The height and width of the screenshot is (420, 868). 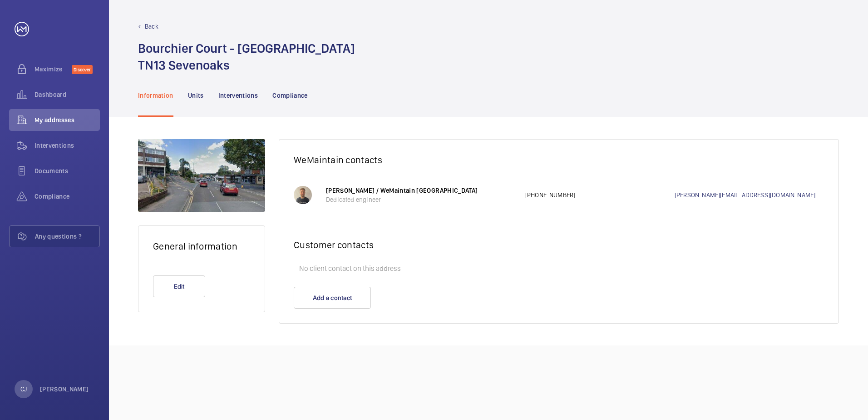 I want to click on p: No client contact on this address, so click(x=558, y=269).